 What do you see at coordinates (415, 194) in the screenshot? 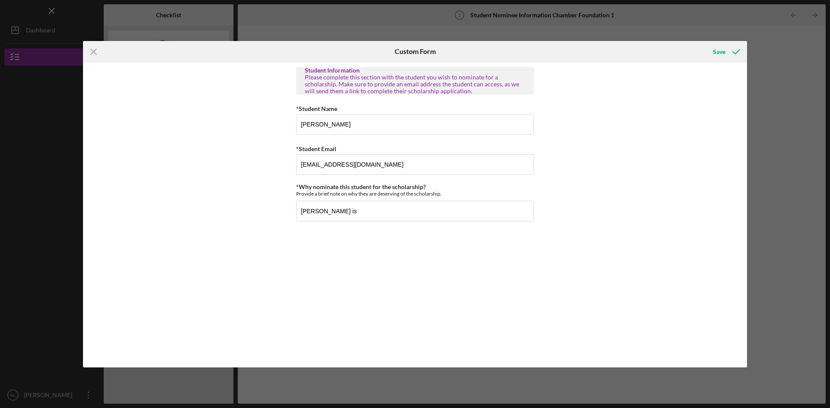
I see `div: Provide a brief note on why they are deserving of the scholarship.` at bounding box center [415, 194].